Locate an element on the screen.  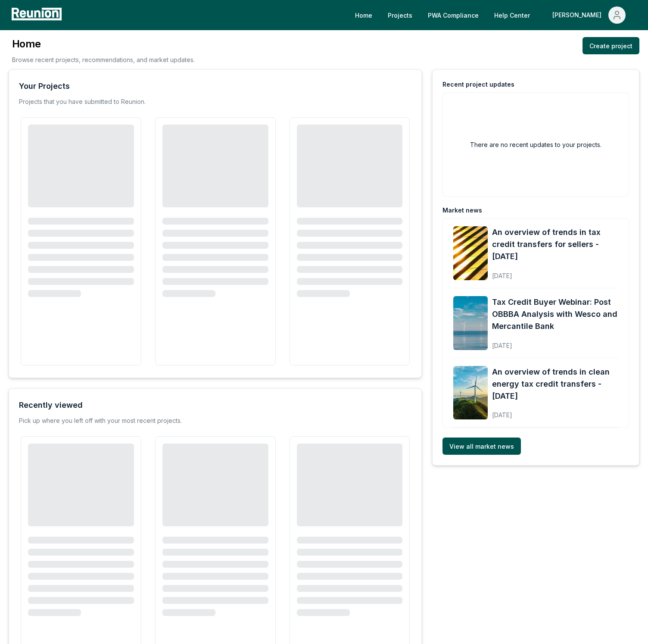
img: Tax Credit Buyer Webinar: Post OBBBA Analysis with Wesco and Mercantile Bank is located at coordinates (470, 323).